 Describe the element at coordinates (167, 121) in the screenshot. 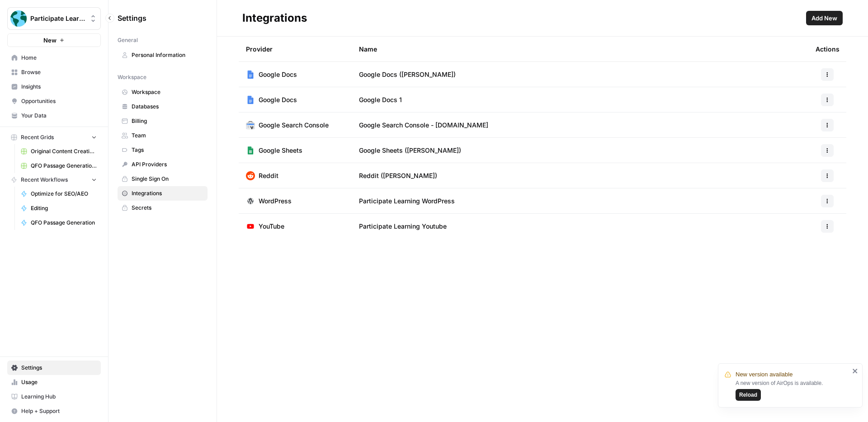

I see `span: Billing` at that location.